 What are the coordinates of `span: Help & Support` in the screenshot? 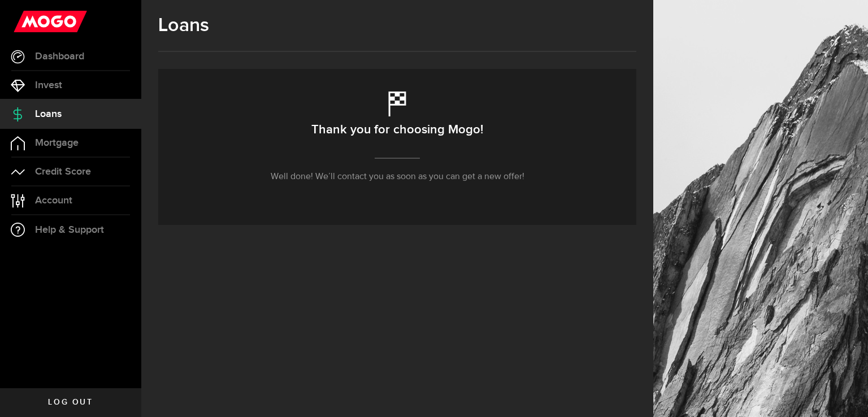 It's located at (70, 230).